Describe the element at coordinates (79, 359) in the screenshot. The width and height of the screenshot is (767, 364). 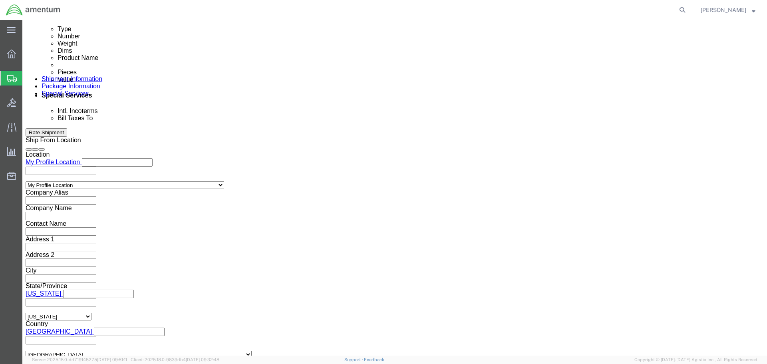
I see `span: Server: 2025.18.0-dd719145275` at that location.